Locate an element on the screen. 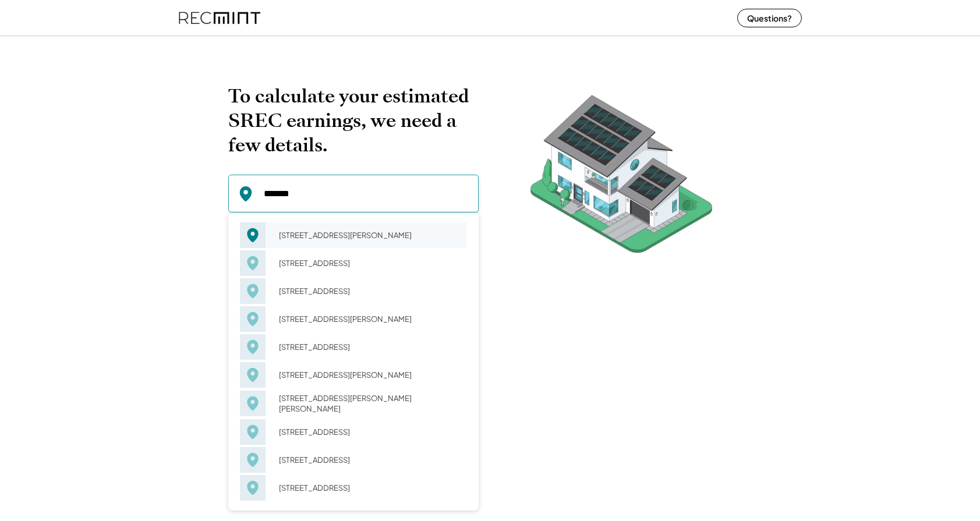 Image resolution: width=980 pixels, height=521 pixels. img: RecMintArtboard%207.png is located at coordinates (621, 177).